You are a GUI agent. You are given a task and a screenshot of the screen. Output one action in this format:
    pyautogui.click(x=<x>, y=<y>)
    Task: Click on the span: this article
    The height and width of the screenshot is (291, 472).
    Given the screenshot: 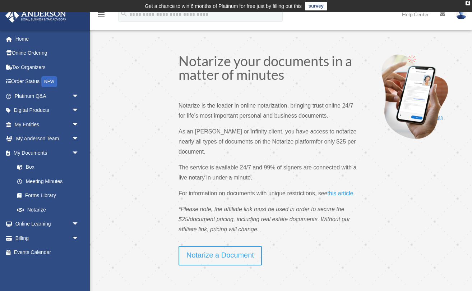 What is the action you would take?
    pyautogui.click(x=340, y=193)
    